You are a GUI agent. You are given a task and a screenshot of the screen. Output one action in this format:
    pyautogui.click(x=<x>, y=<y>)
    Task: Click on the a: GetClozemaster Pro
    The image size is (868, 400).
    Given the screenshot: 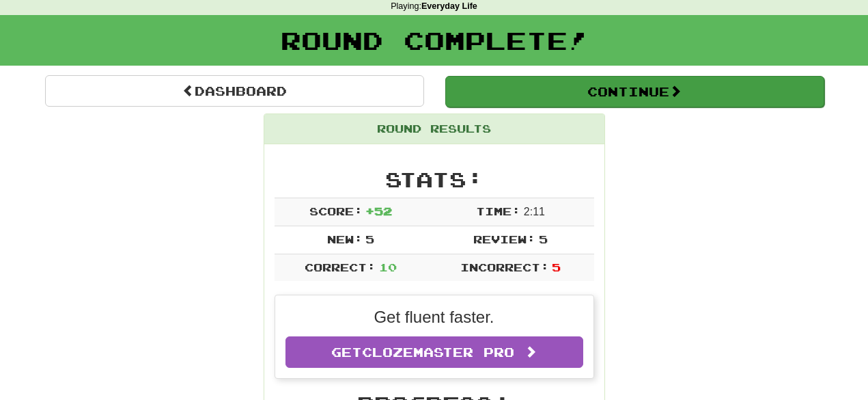 What is the action you would take?
    pyautogui.click(x=434, y=352)
    